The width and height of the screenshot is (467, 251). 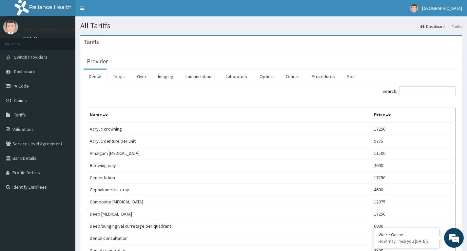 I want to click on th: Name, so click(x=229, y=115).